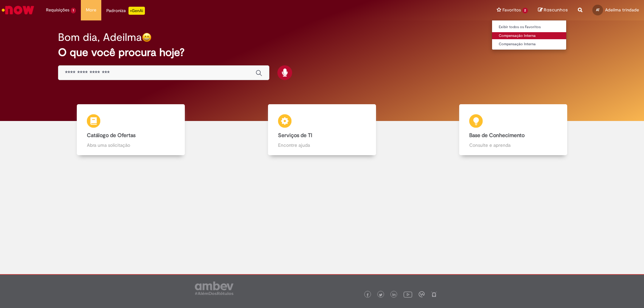  Describe the element at coordinates (553, 10) in the screenshot. I see `a: Rascunhos` at that location.